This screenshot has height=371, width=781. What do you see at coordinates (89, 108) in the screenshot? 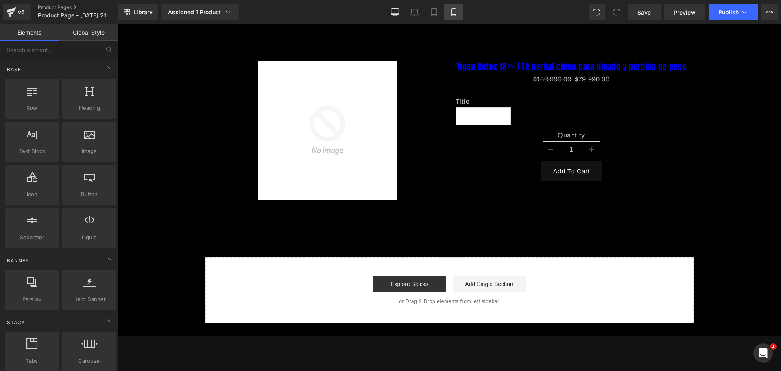
I see `span: Heading` at bounding box center [89, 108].